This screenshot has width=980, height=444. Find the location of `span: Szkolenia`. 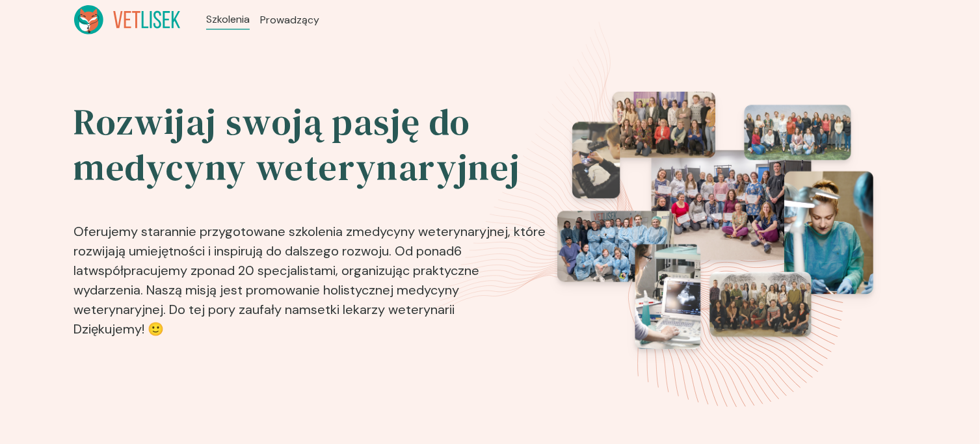

span: Szkolenia is located at coordinates (227, 19).